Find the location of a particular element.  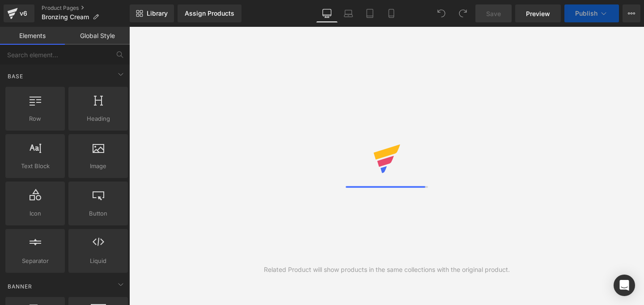

span: Liquid is located at coordinates (98, 260).